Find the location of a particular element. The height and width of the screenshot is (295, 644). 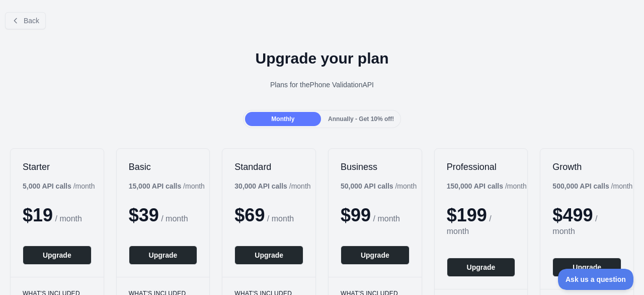

span: $ 69 is located at coordinates (250, 215).